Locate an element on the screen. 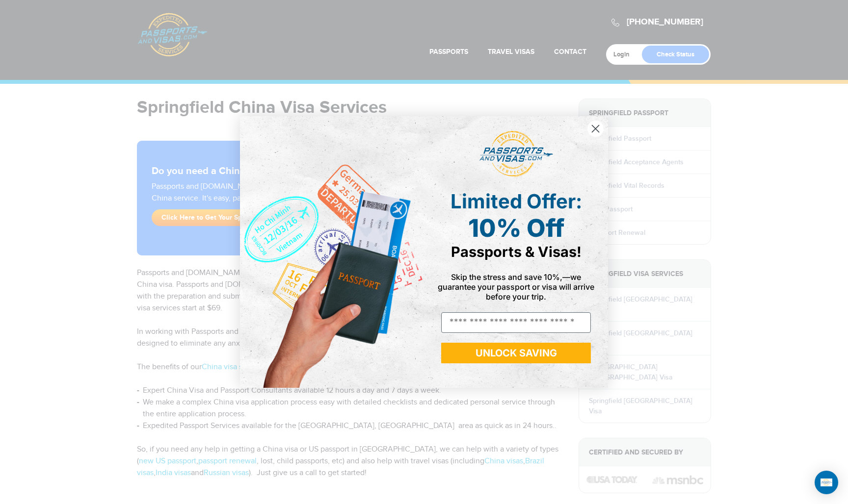 This screenshot has width=848, height=504. span: Passports & Visas! is located at coordinates (516, 252).